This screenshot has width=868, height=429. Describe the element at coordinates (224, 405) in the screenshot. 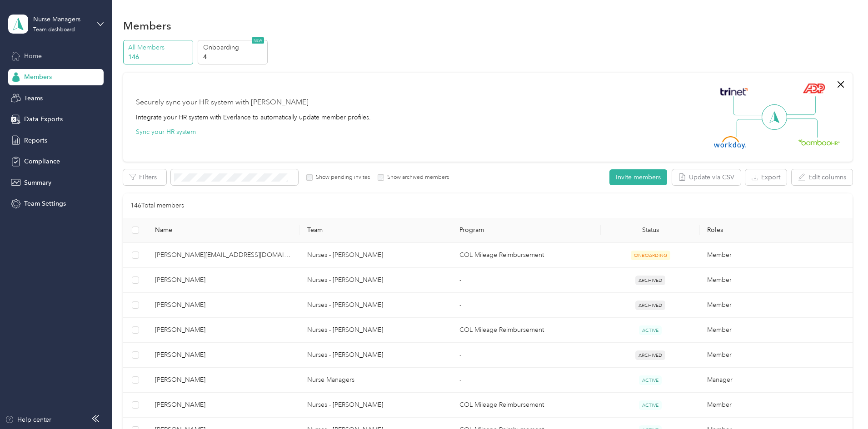

I see `td: Emily Sims` at that location.